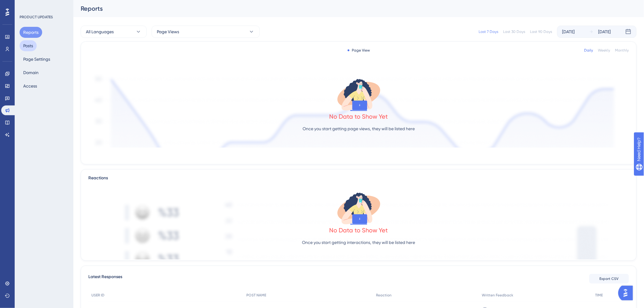 The width and height of the screenshot is (644, 308). What do you see at coordinates (167, 32) in the screenshot?
I see `span: Page Views` at bounding box center [167, 32].